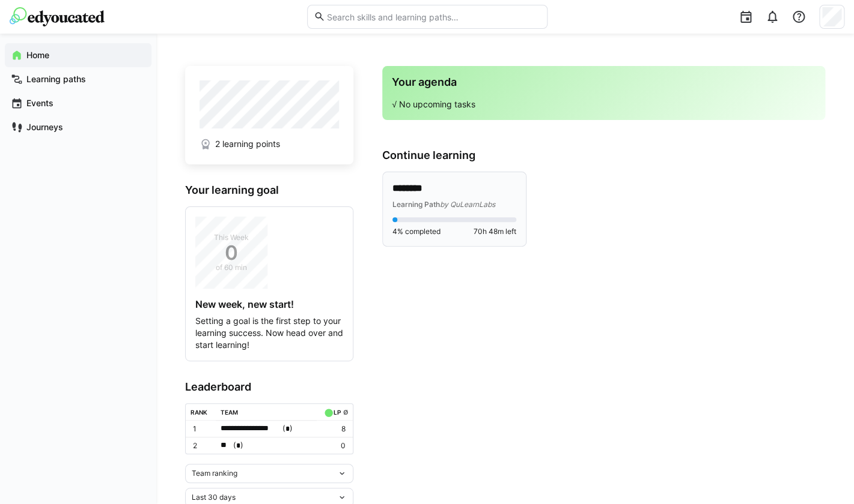 The width and height of the screenshot is (854, 504). I want to click on span: Learning Path, so click(416, 204).